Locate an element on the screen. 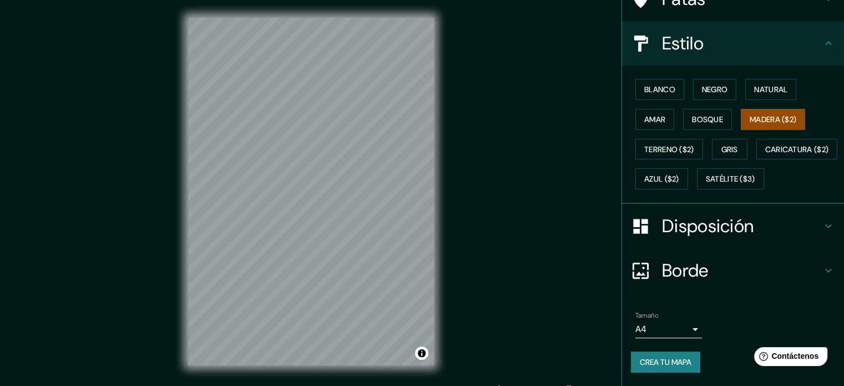  button: Crea tu mapa is located at coordinates (666, 362).